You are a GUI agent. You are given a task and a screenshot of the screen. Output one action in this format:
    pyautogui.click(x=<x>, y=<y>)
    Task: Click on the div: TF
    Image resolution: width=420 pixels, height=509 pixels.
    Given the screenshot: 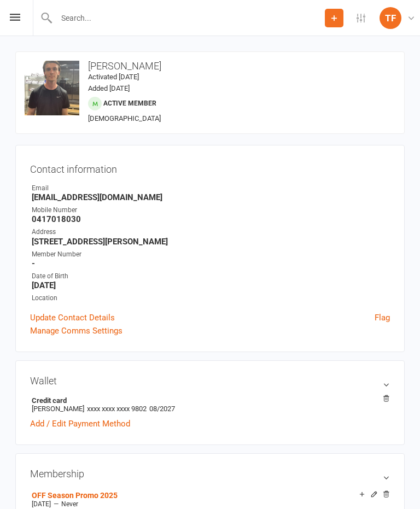 What is the action you would take?
    pyautogui.click(x=390, y=18)
    